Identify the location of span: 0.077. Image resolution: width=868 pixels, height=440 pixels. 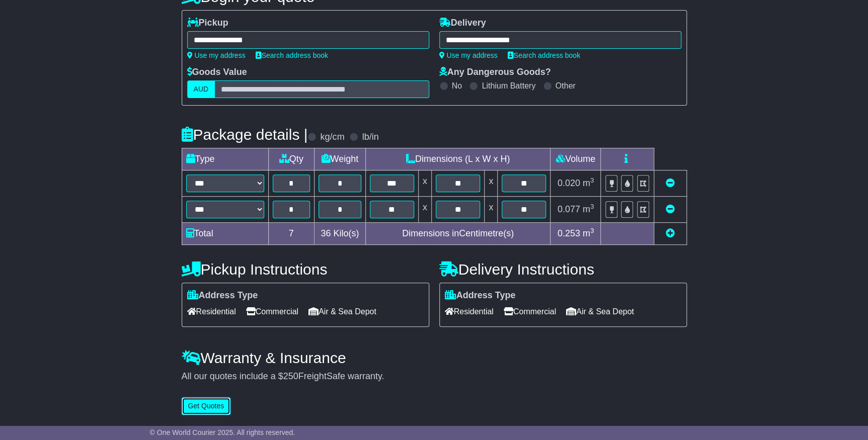
(569, 209).